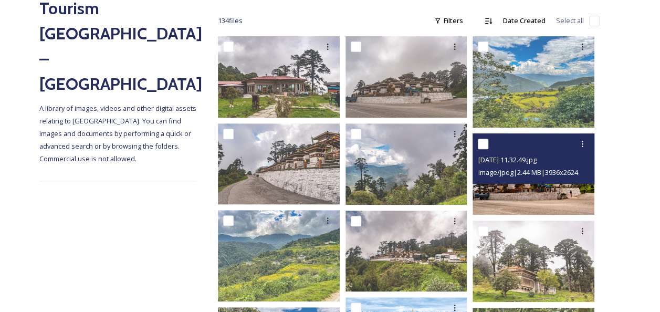 Image resolution: width=660 pixels, height=312 pixels. I want to click on img: 2022-10-01 11.44.24.jpg, so click(279, 164).